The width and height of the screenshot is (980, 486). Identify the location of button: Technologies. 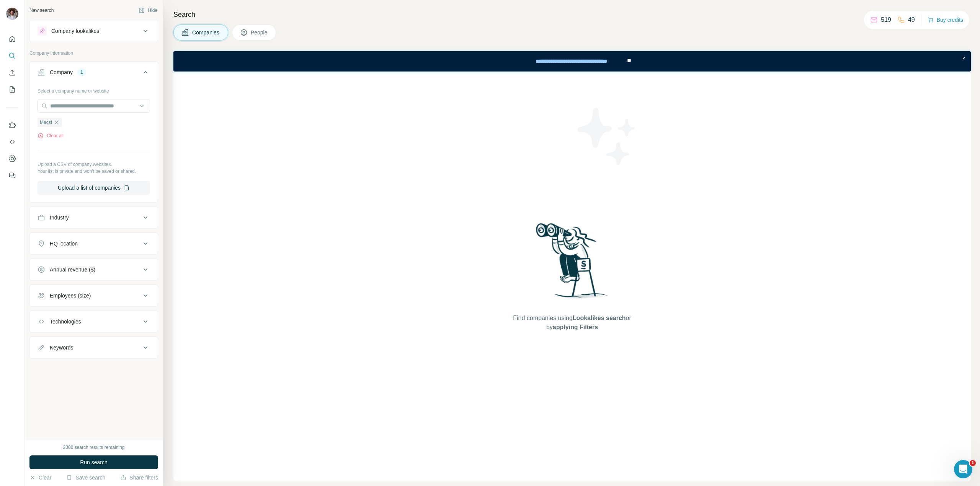
(94, 322).